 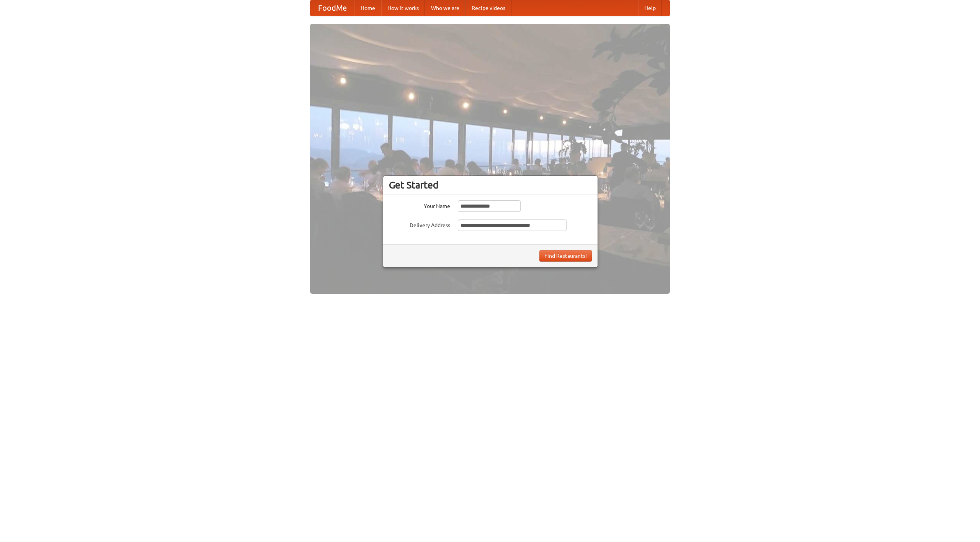 I want to click on h3: Get Started, so click(x=490, y=185).